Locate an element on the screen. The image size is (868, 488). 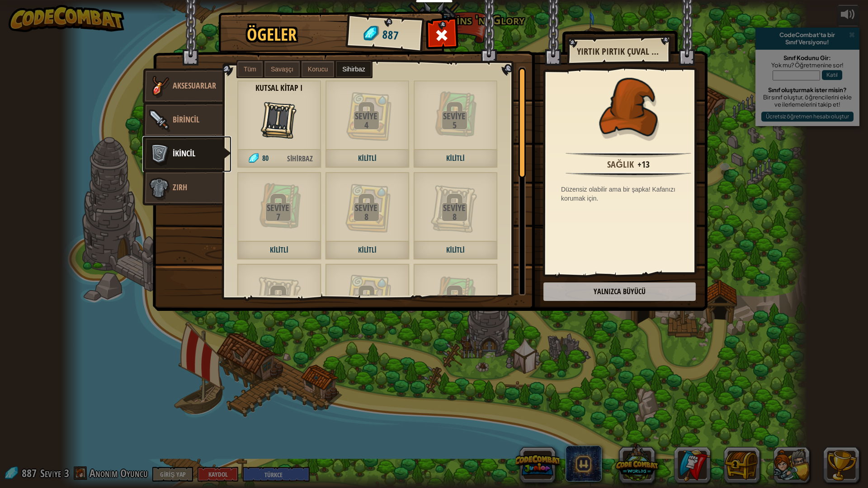
span: Savaşçı is located at coordinates (282, 69).